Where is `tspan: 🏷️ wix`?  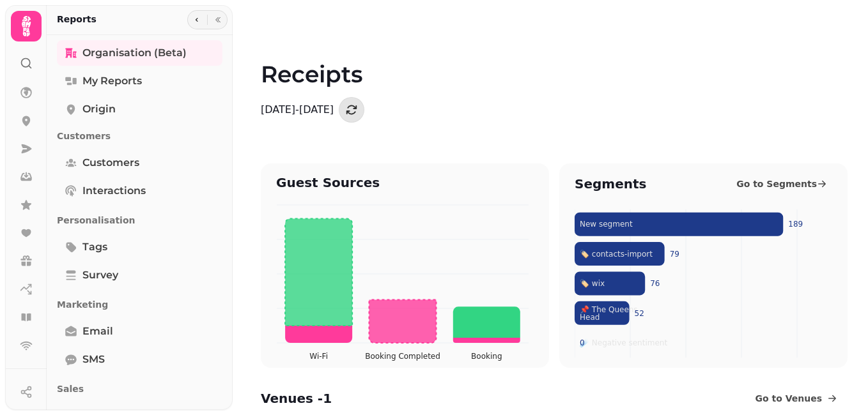 tspan: 🏷️ wix is located at coordinates (592, 283).